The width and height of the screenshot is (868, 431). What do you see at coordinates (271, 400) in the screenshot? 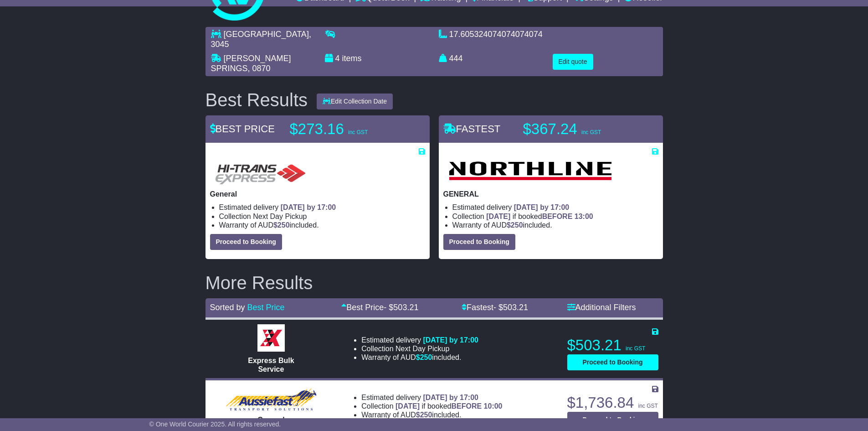
I see `img: Aussiefast Transport: General` at bounding box center [271, 400].